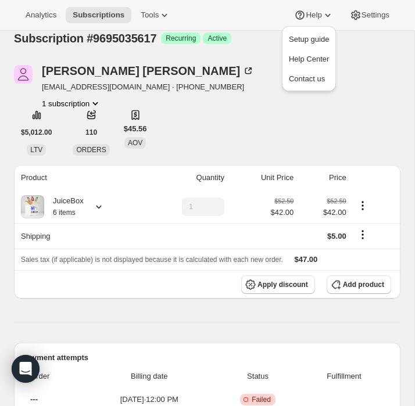 The image size is (415, 406). What do you see at coordinates (85, 38) in the screenshot?
I see `span: Subscription #9695035617` at bounding box center [85, 38].